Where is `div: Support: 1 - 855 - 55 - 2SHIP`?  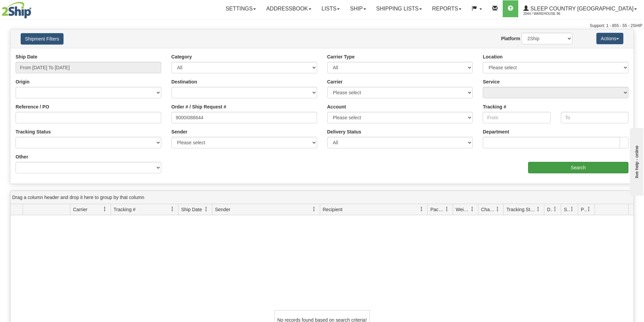 div: Support: 1 - 855 - 55 - 2SHIP is located at coordinates (322, 26).